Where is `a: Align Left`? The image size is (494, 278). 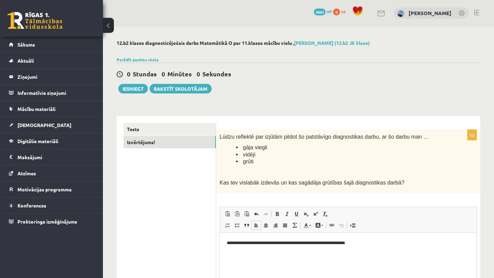 a: Align Left is located at coordinates (256, 226).